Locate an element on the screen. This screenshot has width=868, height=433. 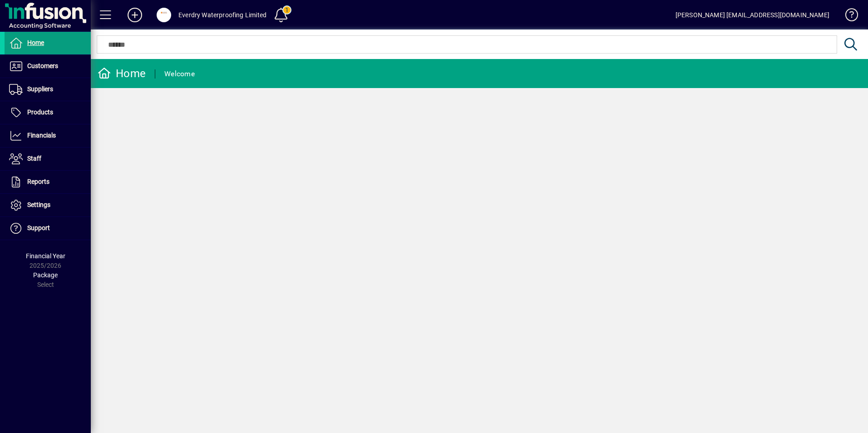
span: Financials is located at coordinates (41, 135).